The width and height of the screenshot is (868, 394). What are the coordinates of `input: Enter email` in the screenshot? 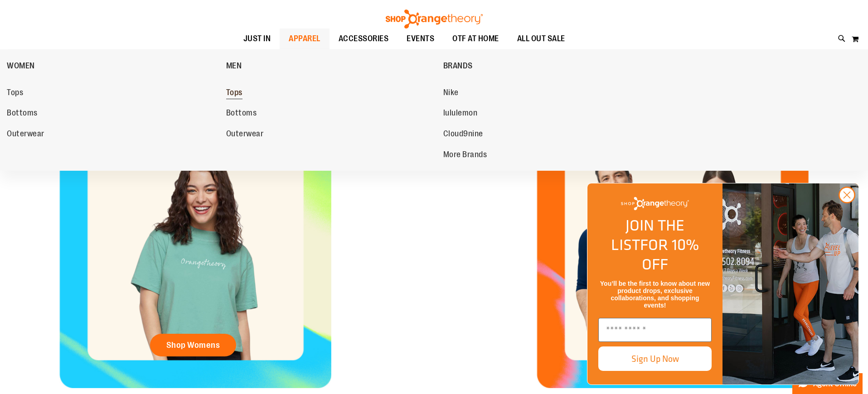 It's located at (655, 330).